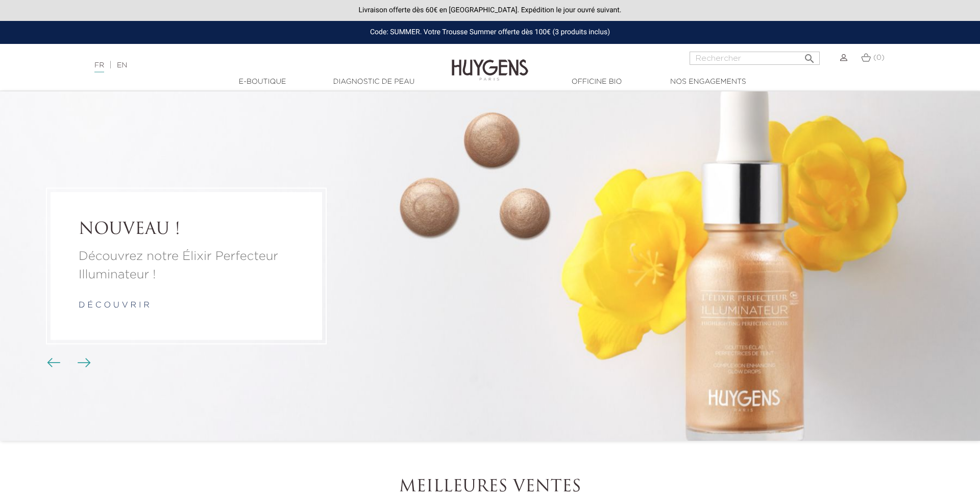  Describe the element at coordinates (122, 65) in the screenshot. I see `a: EN` at that location.